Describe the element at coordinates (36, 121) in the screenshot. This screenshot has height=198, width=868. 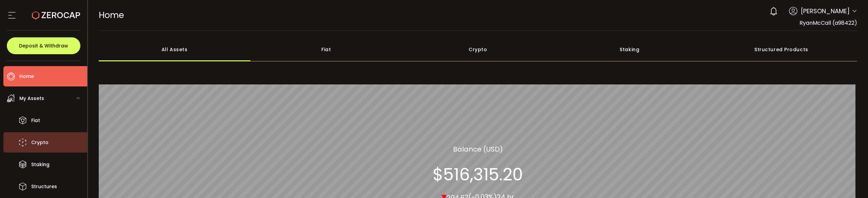
I see `span: Fiat` at that location.